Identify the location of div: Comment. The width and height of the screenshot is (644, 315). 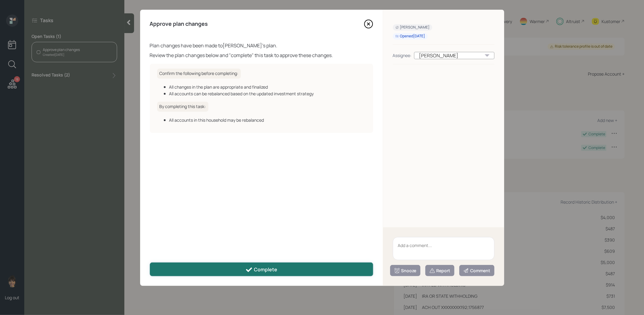
(477, 271).